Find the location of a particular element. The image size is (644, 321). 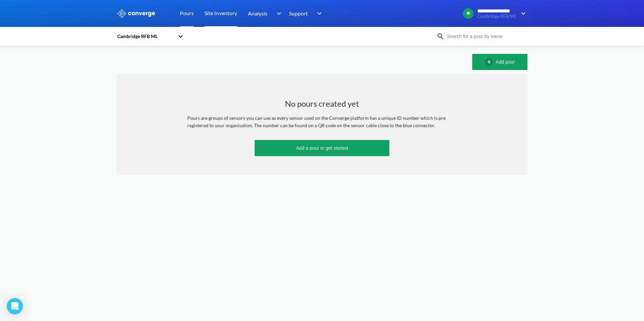

button: Add a pour to get started is located at coordinates (322, 148).